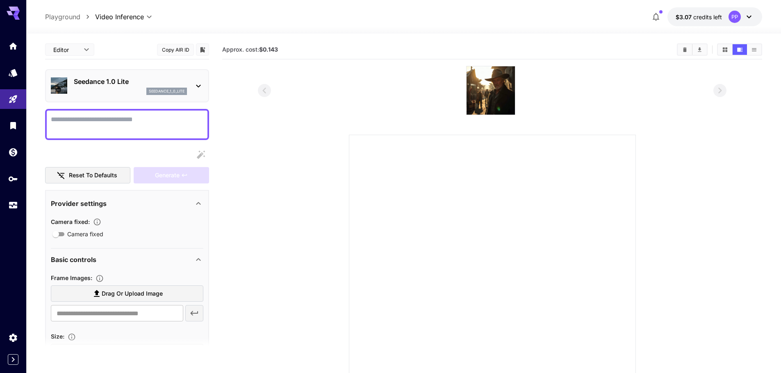 The image size is (781, 373). I want to click on button: Download All, so click(699, 50).